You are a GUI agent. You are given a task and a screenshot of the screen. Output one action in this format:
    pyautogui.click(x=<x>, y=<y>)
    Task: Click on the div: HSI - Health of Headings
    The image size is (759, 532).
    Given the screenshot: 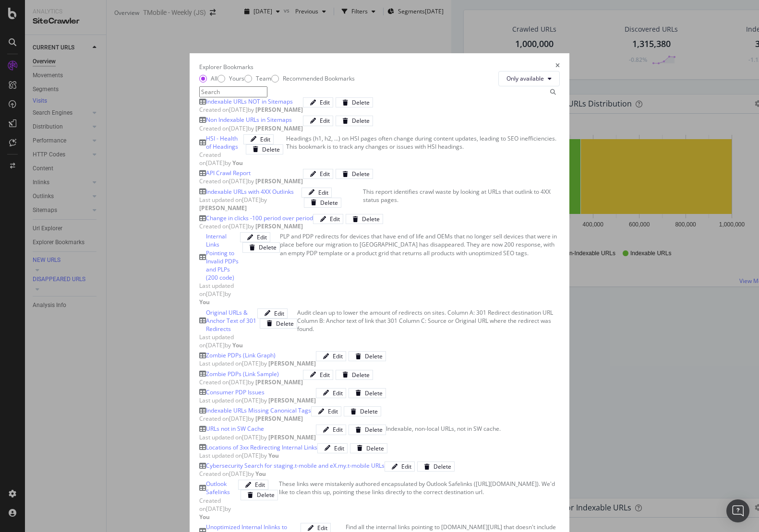 What is the action you would take?
    pyautogui.click(x=224, y=143)
    